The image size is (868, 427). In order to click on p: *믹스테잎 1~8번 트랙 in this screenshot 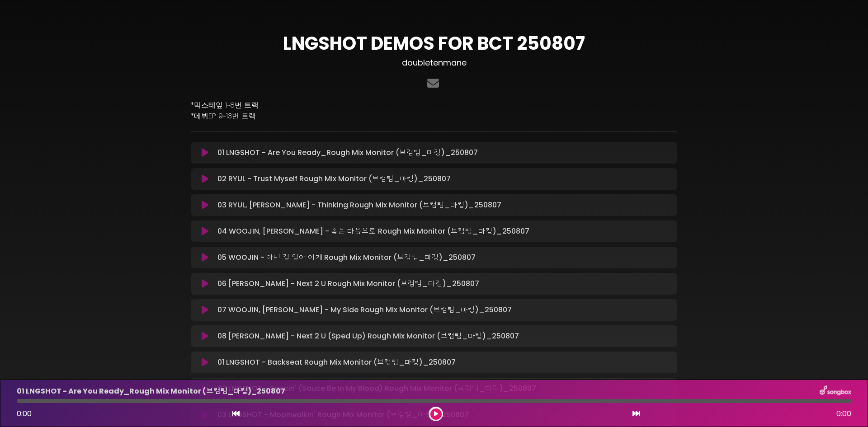, I will do `click(434, 105)`.